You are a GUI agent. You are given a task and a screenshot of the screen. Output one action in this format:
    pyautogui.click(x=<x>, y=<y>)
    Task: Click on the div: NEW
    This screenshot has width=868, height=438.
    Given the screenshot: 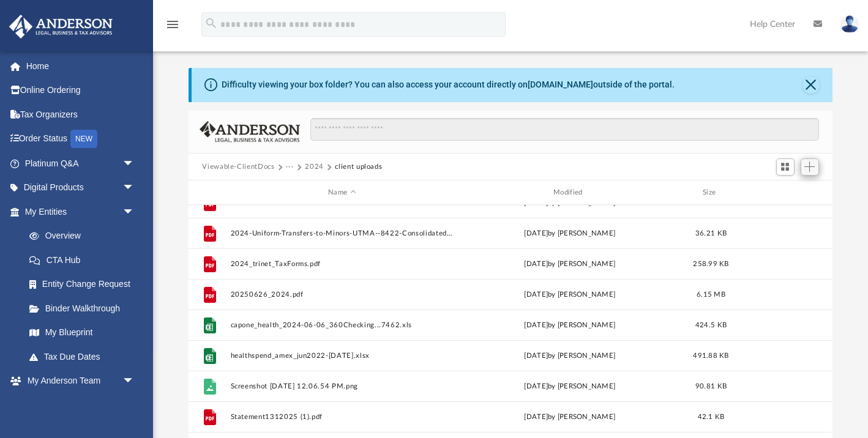 What is the action you would take?
    pyautogui.click(x=84, y=139)
    